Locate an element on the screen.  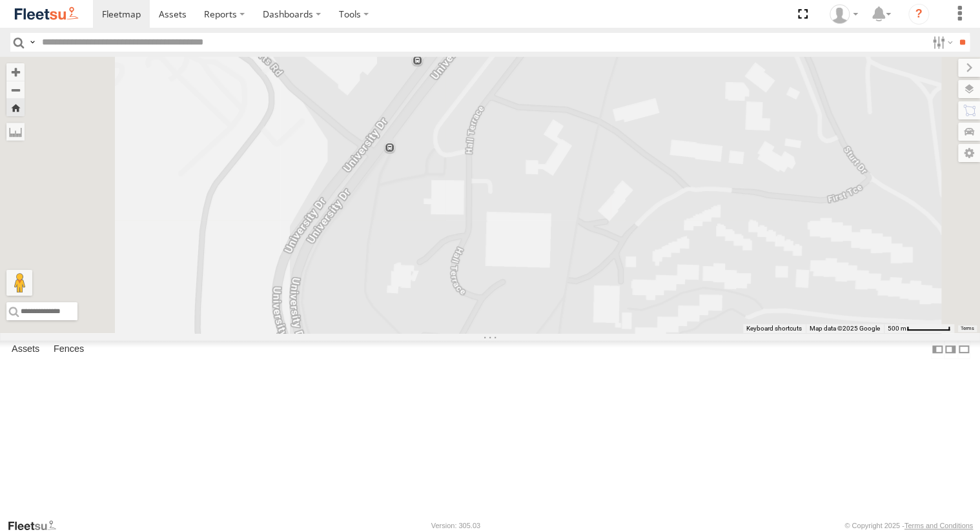
span: Map data ©2025 Google is located at coordinates (845, 328).